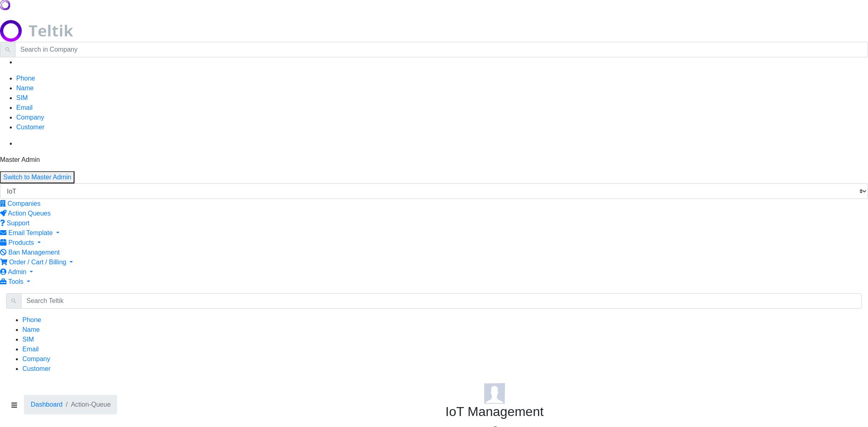  Describe the element at coordinates (15, 281) in the screenshot. I see `span: Tools` at that location.